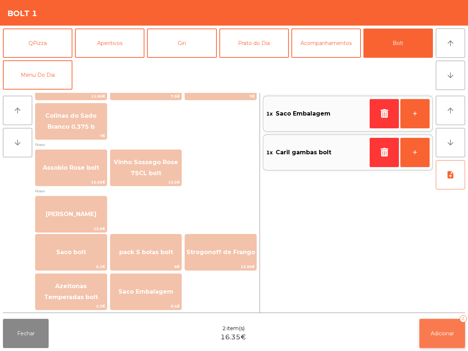  I want to click on button: Fechar, so click(26, 333).